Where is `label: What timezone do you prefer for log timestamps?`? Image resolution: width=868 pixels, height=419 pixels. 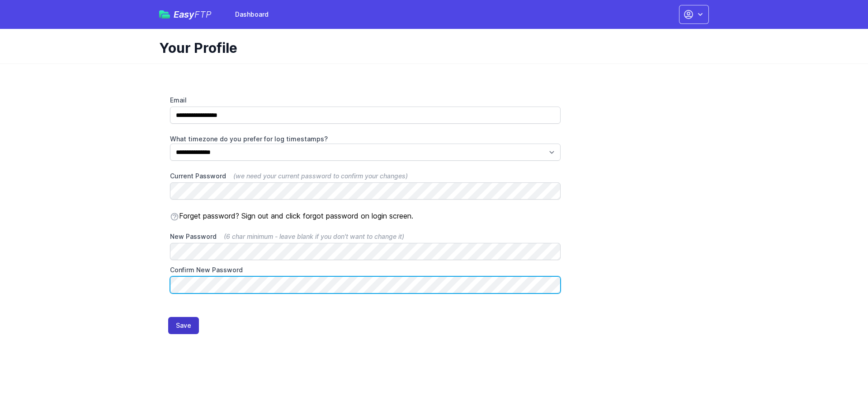 label: What timezone do you prefer for log timestamps? is located at coordinates (365, 139).